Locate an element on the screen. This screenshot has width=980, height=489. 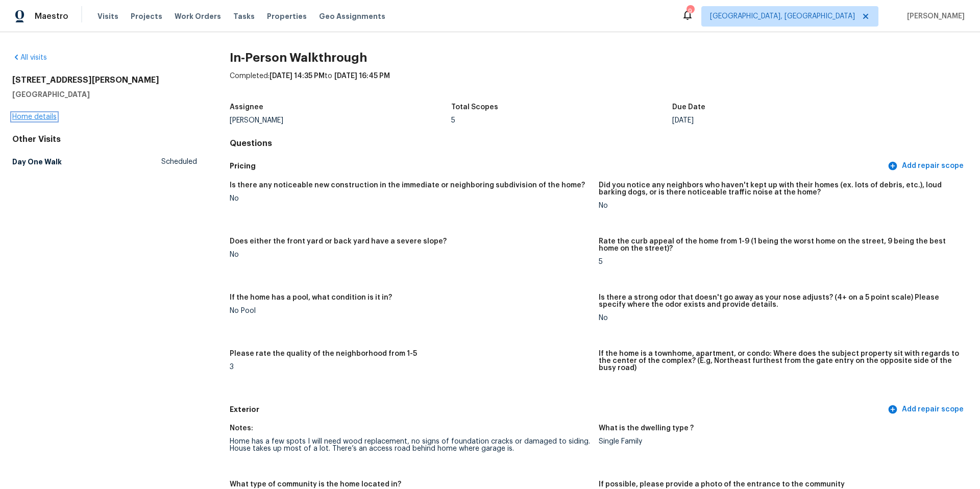
div: Completed: to is located at coordinates (598, 84).